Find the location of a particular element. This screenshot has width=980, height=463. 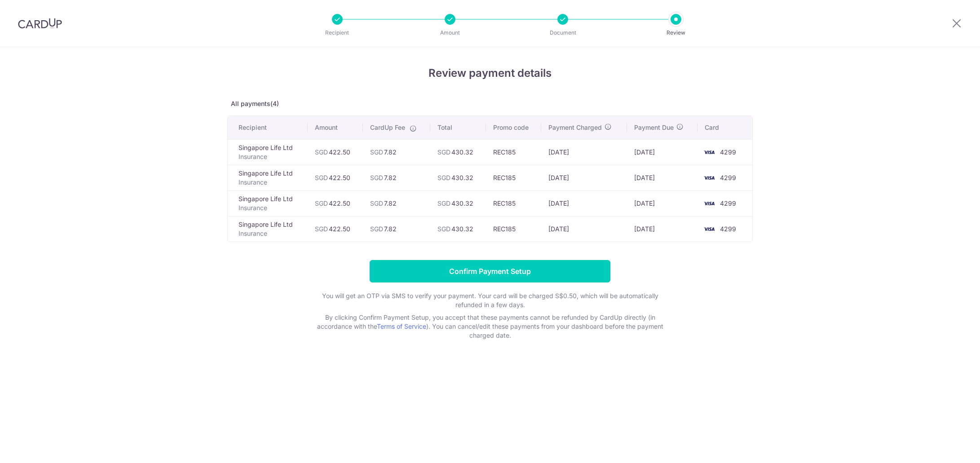

a: Terms of Service is located at coordinates (401, 326).